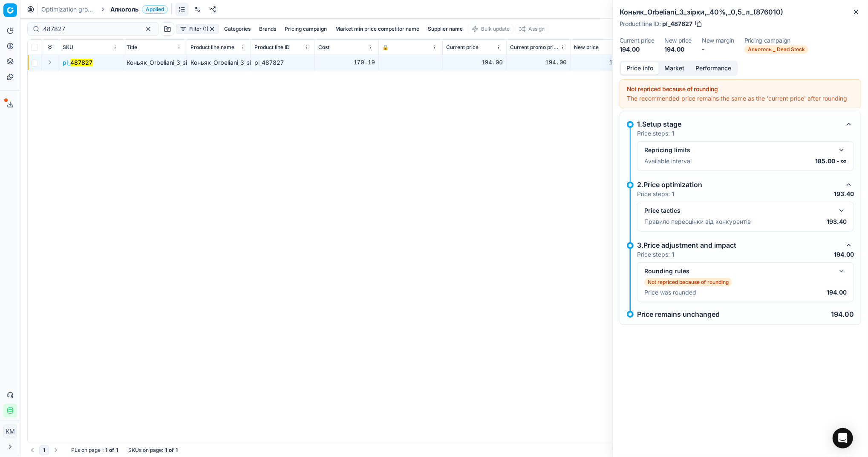 This screenshot has height=457, width=868. Describe the element at coordinates (10, 432) in the screenshot. I see `span: КM` at that location.